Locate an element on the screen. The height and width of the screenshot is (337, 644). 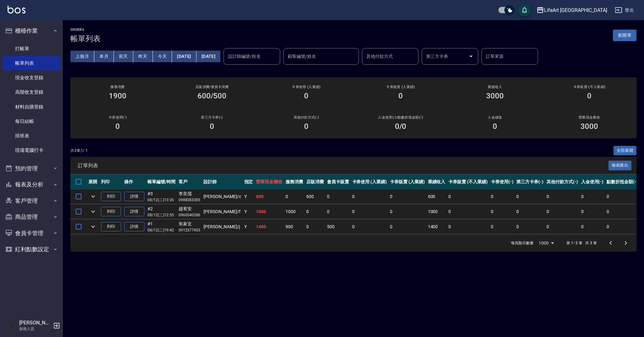
button: save is located at coordinates (525, 10).